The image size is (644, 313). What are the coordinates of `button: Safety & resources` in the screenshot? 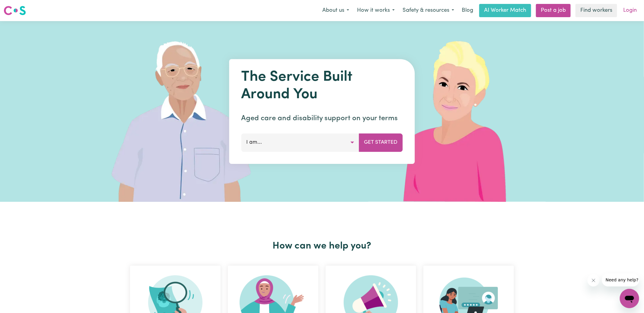 It's located at (428, 11).